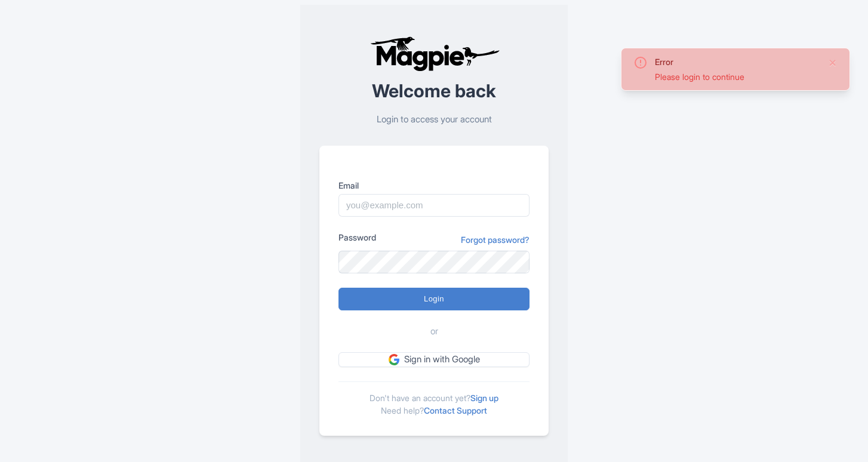  What do you see at coordinates (737, 77) in the screenshot?
I see `div: Please login to continue` at bounding box center [737, 77].